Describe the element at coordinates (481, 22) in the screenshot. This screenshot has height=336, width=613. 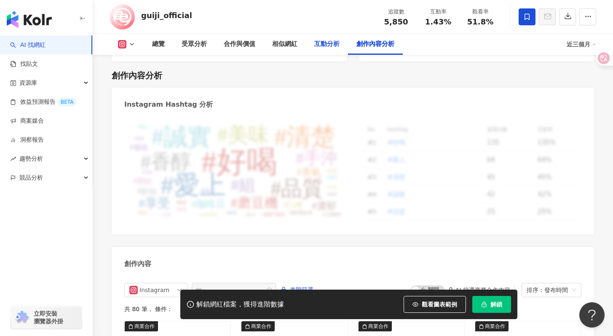
I see `span: 51.8%` at that location.